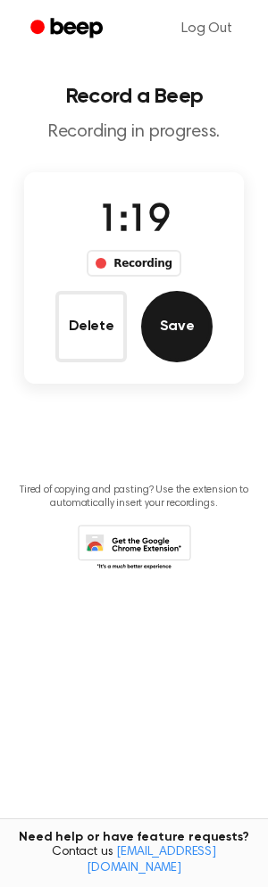 The height and width of the screenshot is (887, 268). I want to click on button: Delete Audio Record, so click(91, 327).